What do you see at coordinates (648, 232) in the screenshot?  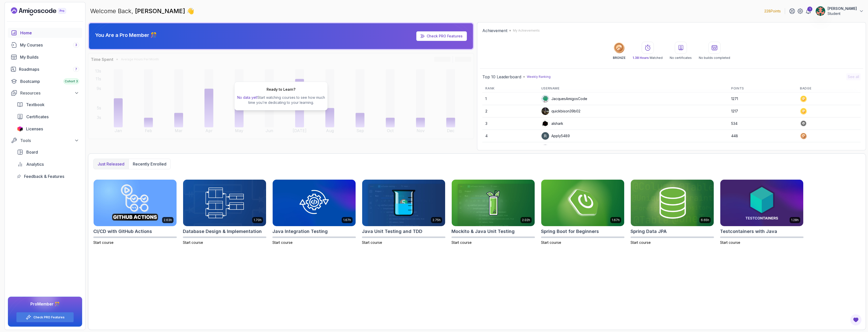 I see `h2: Spring Data JPA` at bounding box center [648, 232].